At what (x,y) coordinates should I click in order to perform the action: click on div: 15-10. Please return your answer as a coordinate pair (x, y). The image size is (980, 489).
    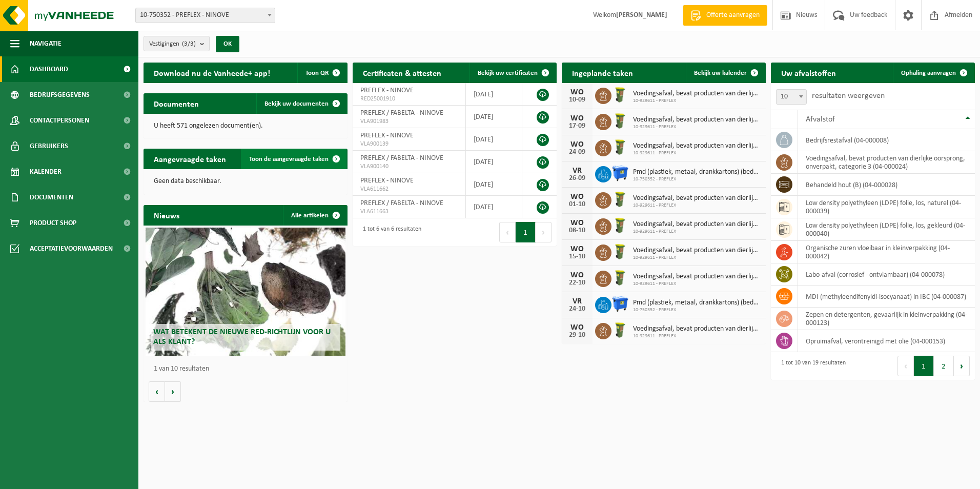
    Looking at the image, I should click on (577, 257).